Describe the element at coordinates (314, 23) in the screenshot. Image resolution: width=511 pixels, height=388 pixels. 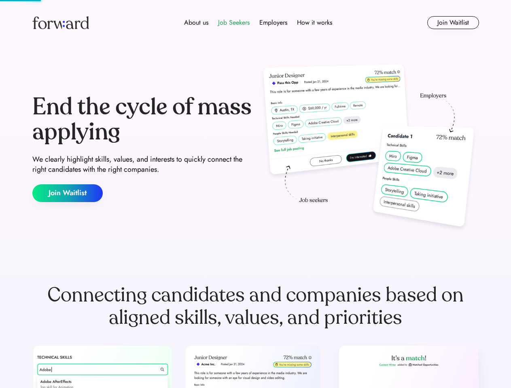
I see `div: How it works` at that location.